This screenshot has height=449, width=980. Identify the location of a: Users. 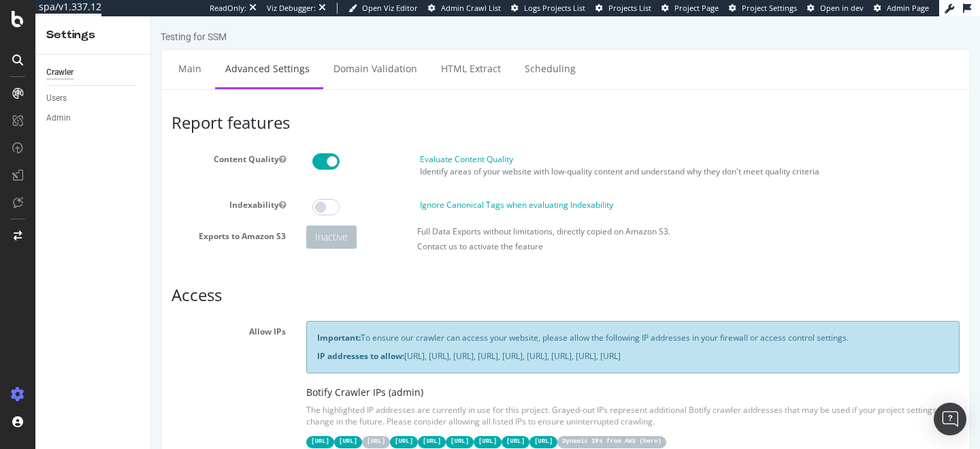
(93, 98).